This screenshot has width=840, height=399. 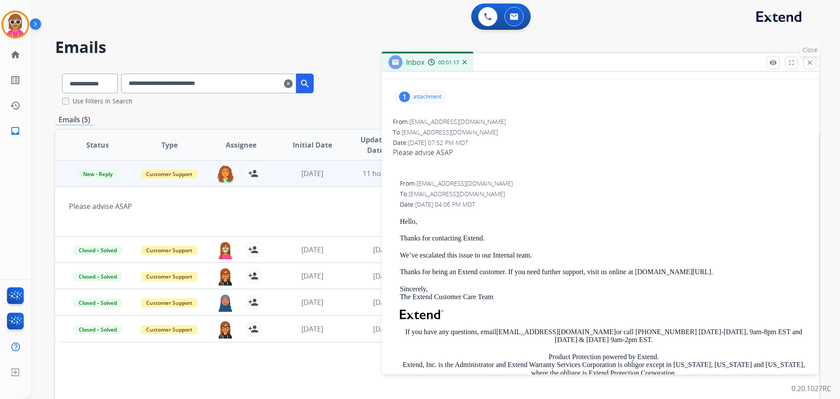 I want to click on span: Type, so click(x=169, y=145).